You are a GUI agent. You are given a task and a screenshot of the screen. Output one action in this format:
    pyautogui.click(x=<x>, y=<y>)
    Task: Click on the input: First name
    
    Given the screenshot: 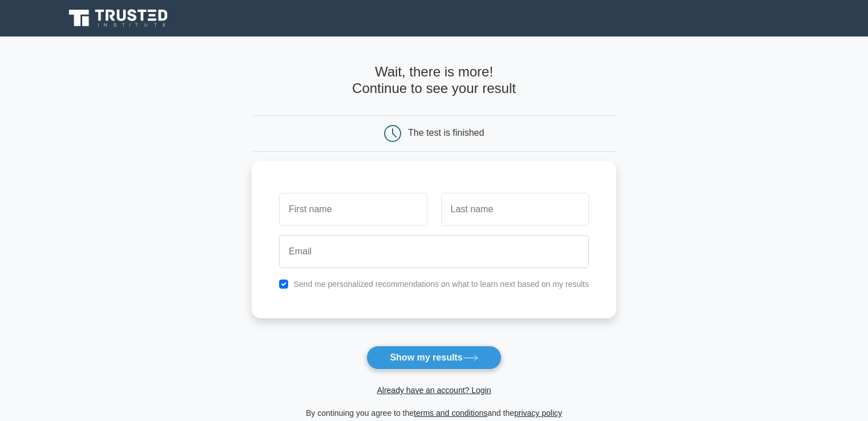 What is the action you would take?
    pyautogui.click(x=353, y=209)
    